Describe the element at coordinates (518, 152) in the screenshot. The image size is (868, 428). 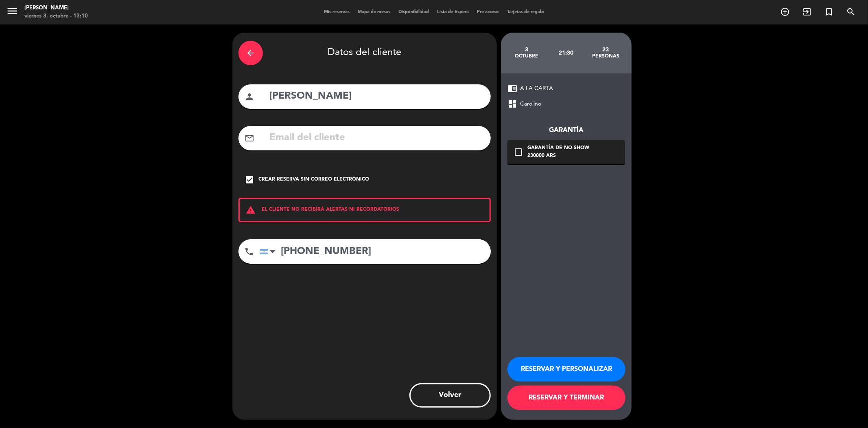
I see `i: check_box_outline_blank` at that location.